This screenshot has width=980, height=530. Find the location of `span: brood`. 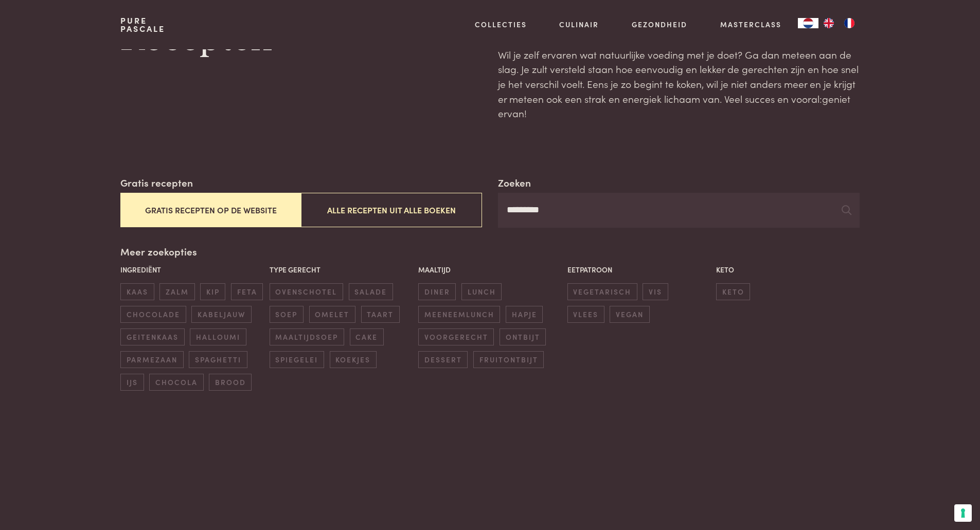

span: brood is located at coordinates (230, 382).